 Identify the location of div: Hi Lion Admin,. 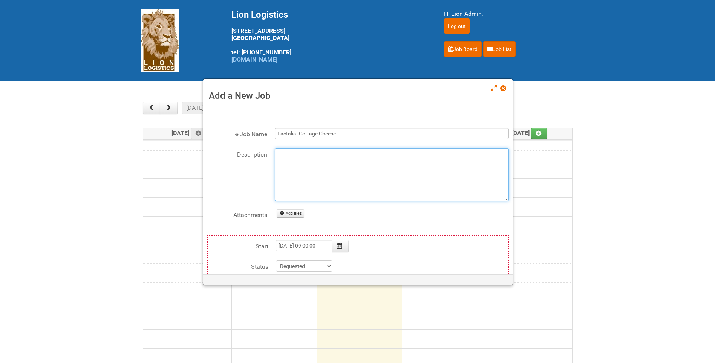
(509, 14).